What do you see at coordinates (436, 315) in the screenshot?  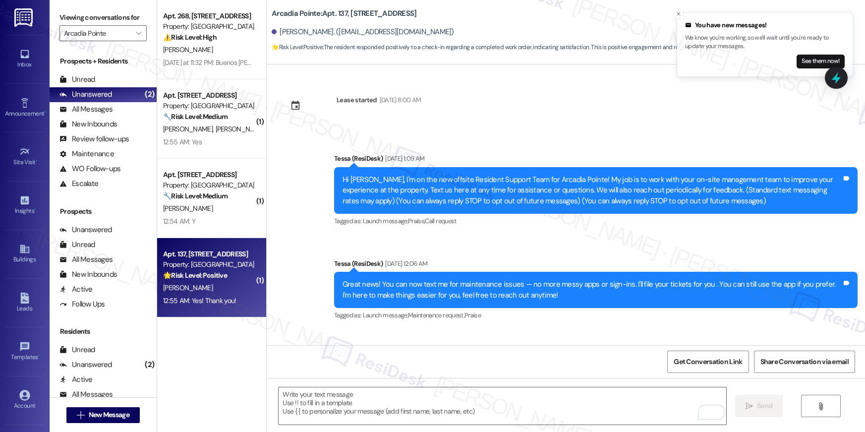 I see `span: Maintenance request ,` at bounding box center [436, 315].